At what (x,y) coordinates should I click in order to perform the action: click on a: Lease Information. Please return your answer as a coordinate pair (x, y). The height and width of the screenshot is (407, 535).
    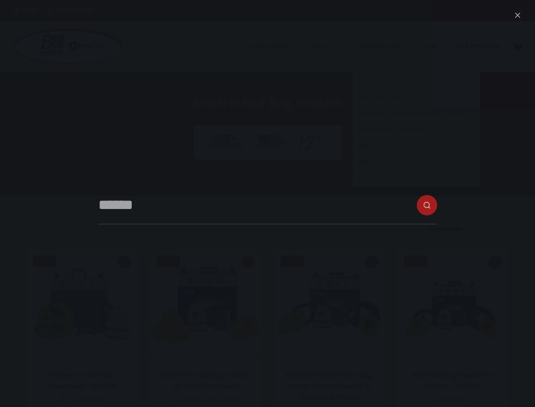
    Looking at the image, I should click on (416, 97).